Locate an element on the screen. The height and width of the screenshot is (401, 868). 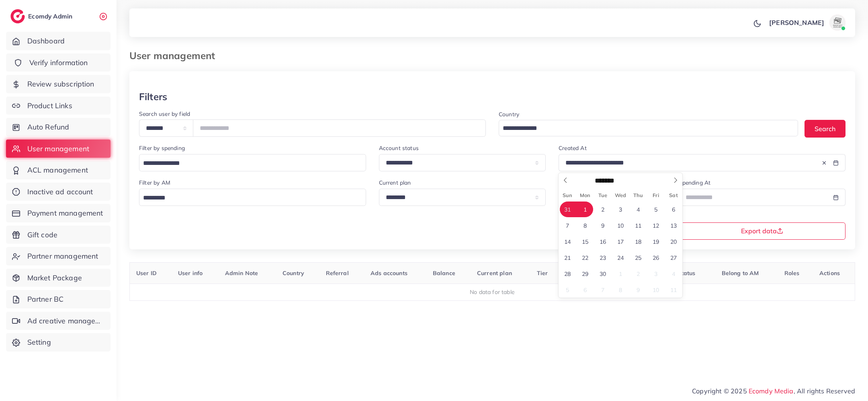
span: User info is located at coordinates (190, 273).